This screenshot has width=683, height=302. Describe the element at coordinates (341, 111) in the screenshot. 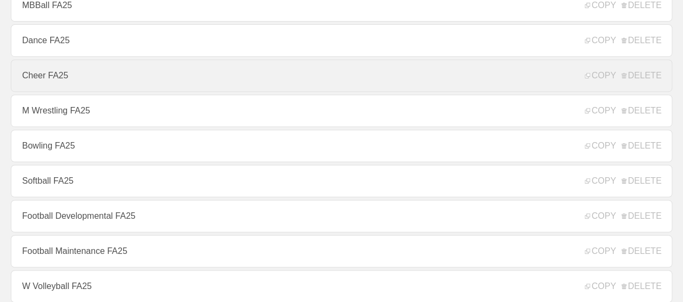

I see `a: M Wrestling FA25` at that location.